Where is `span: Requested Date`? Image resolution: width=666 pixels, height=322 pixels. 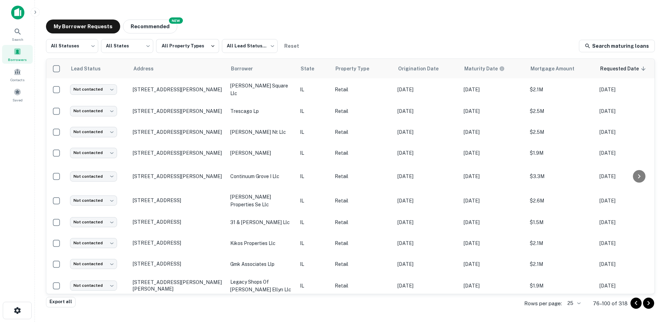
span: Requested Date is located at coordinates (623, 69).